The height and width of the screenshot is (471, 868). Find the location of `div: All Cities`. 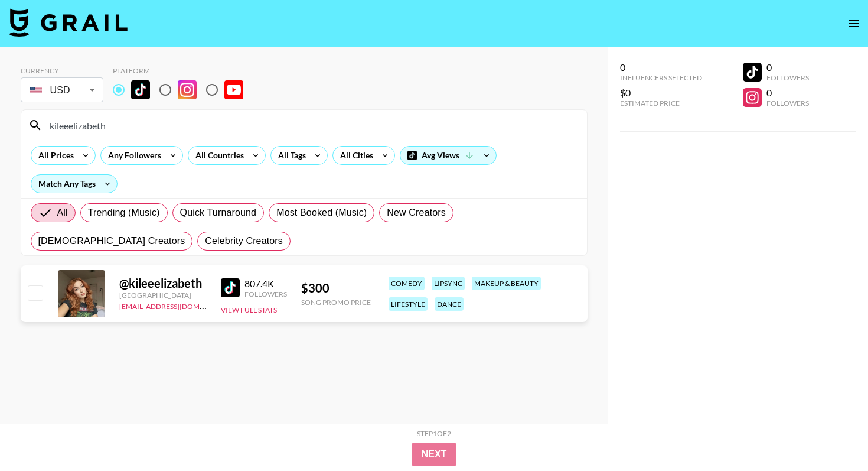

div: All Cities is located at coordinates (354, 155).